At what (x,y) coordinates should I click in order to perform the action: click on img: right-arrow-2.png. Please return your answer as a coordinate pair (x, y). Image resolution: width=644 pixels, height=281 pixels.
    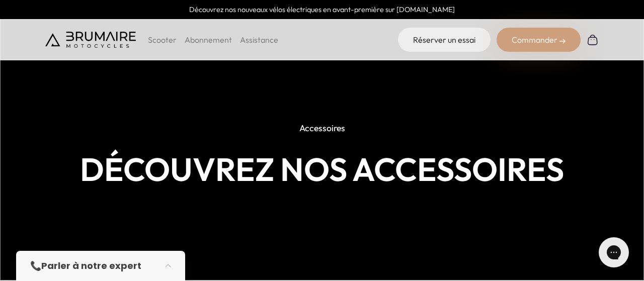
    Looking at the image, I should click on (562, 41).